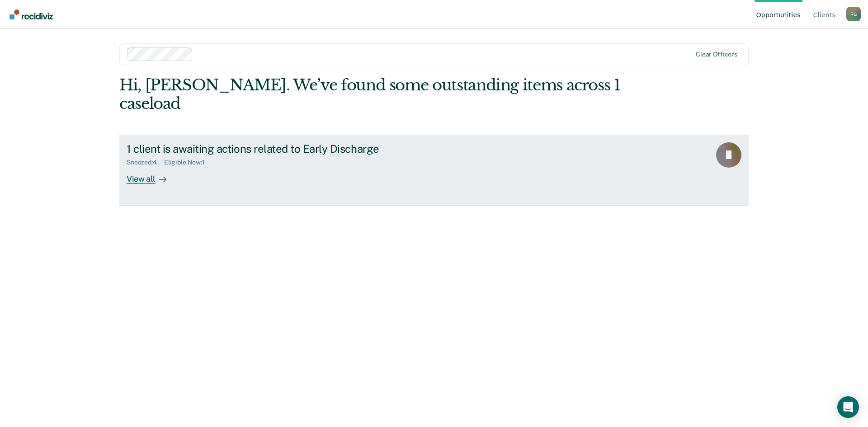  What do you see at coordinates (145, 162) in the screenshot?
I see `div: Snoozed : 4` at bounding box center [145, 162].